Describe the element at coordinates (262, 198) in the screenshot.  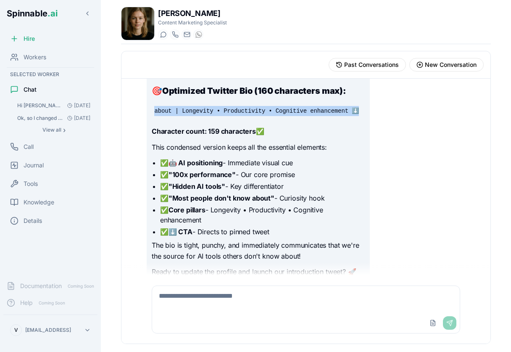
I see `li: ✅ - Curiosity hook` at that location.